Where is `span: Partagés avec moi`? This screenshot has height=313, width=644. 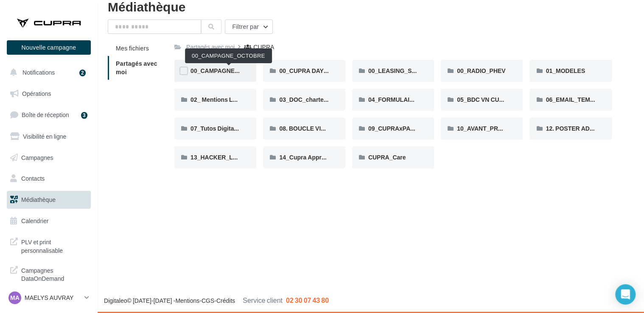
span: Partagés avec moi is located at coordinates (137, 68).